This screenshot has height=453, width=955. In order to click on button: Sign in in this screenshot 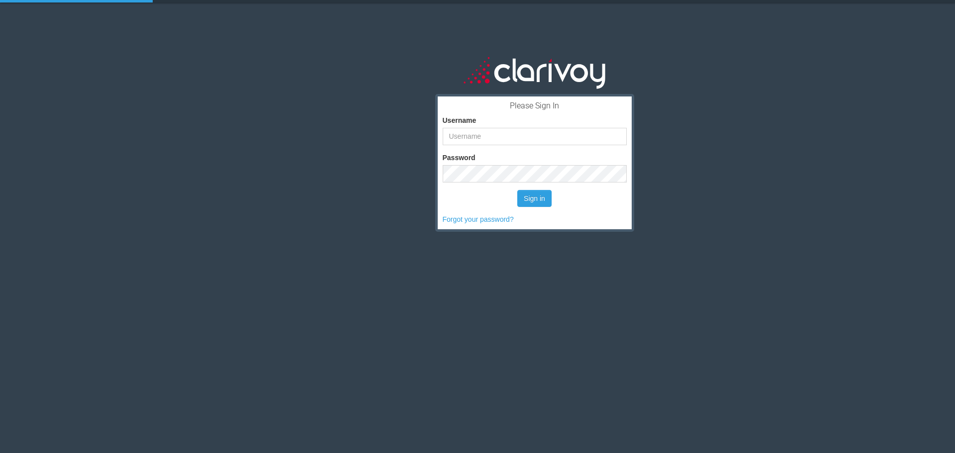, I will do `click(534, 198)`.